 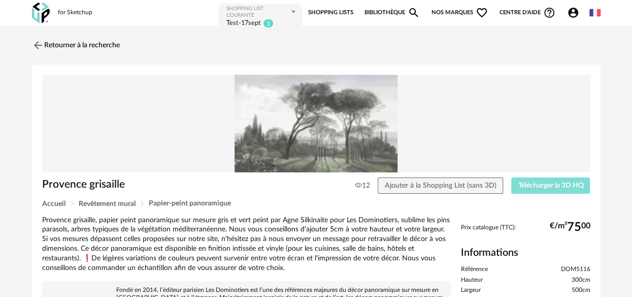 I want to click on span: Télécharger la 3D HQ, so click(x=550, y=185).